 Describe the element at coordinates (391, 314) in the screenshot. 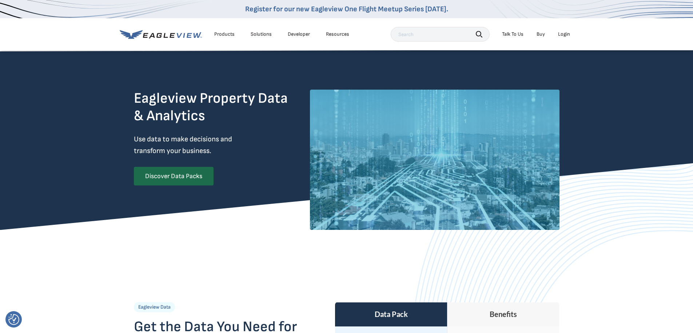

I see `th: Data Pack` at that location.